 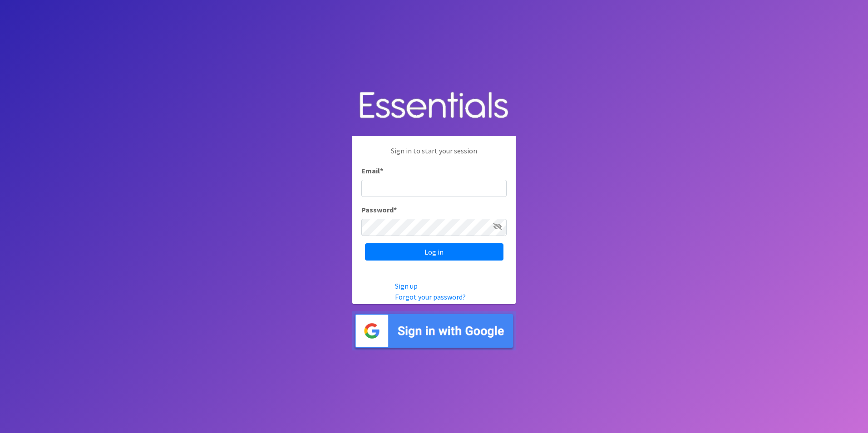 I want to click on a: Sign up, so click(x=406, y=286).